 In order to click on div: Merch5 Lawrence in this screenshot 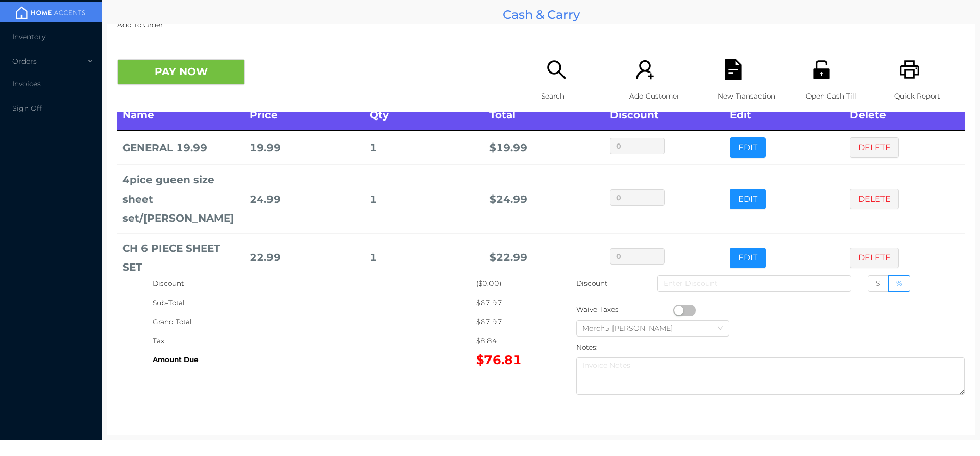, I will do `click(632, 329)`.